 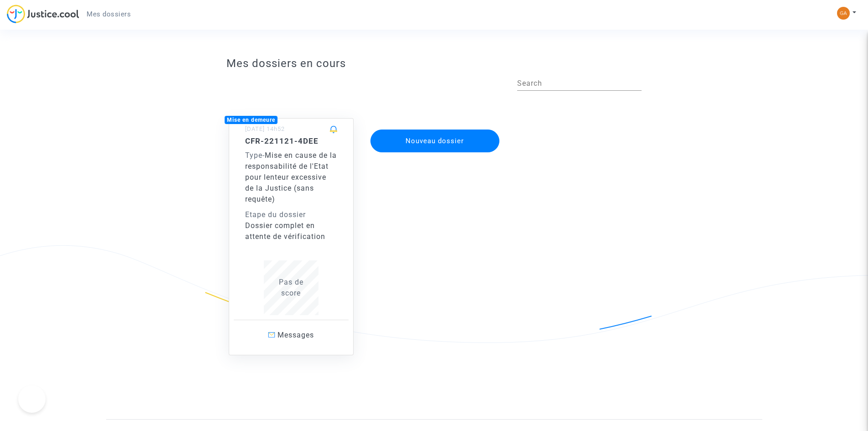 I want to click on a: Nouveau dossier, so click(x=435, y=128).